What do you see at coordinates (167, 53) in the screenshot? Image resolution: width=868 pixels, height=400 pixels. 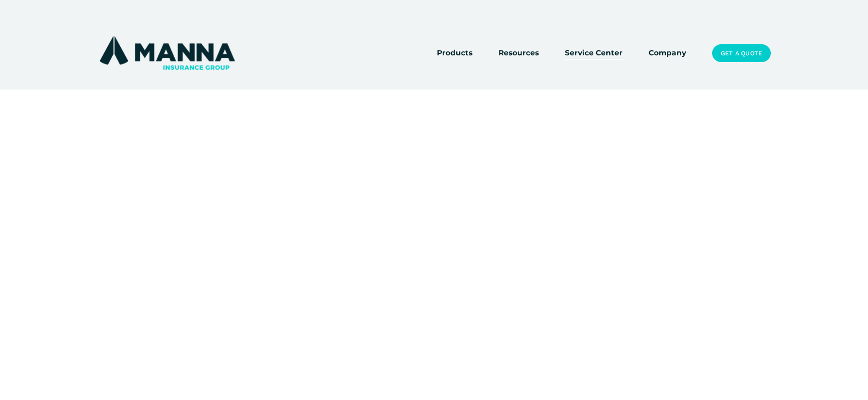 I see `img: Manna Insurance Group` at bounding box center [167, 53].